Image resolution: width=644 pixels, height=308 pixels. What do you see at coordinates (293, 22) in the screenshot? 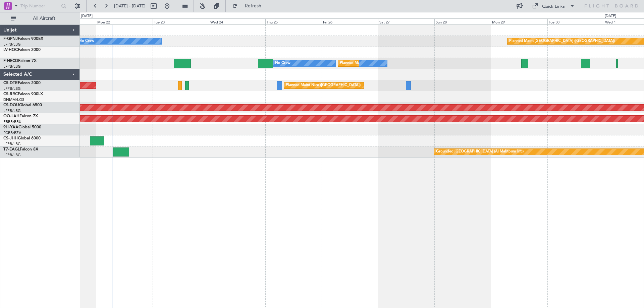
I see `div: Thu 25` at bounding box center [293, 22].